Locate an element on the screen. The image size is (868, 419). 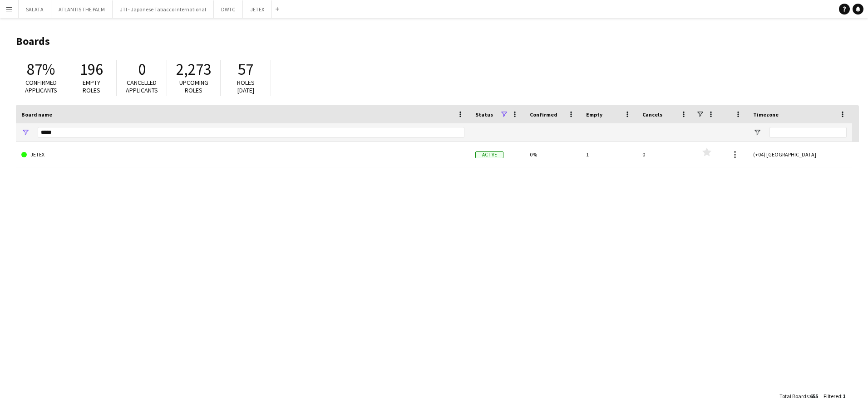
span: Filtered is located at coordinates (832, 396).